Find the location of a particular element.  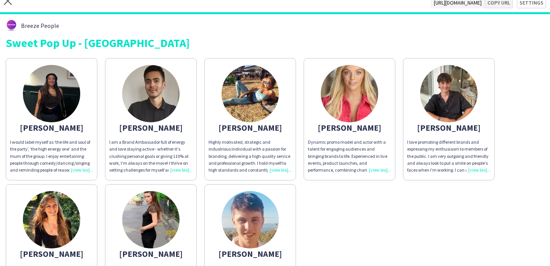

img: thumb-c46d9768-bec5-497a-8c8a-a33dbaf86527.jpg is located at coordinates (151, 220).